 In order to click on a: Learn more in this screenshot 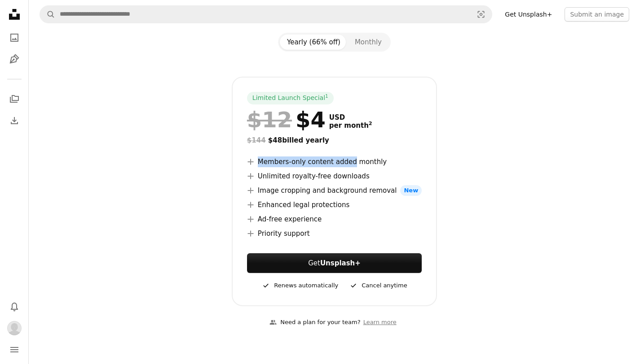, I will do `click(380, 323)`.